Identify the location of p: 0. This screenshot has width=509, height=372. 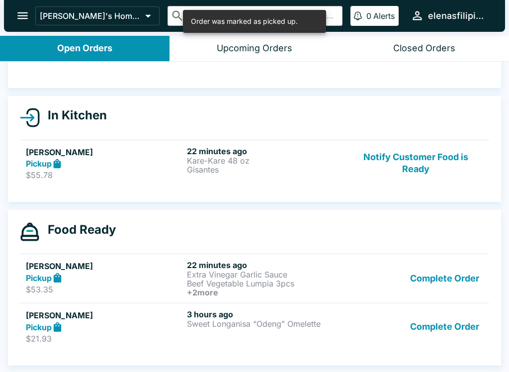
(369, 16).